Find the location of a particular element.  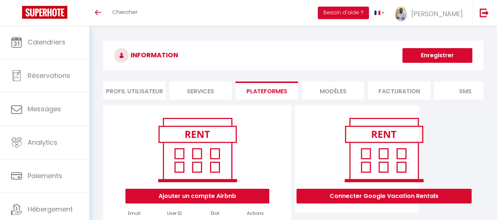

th: Email is located at coordinates (134, 214).